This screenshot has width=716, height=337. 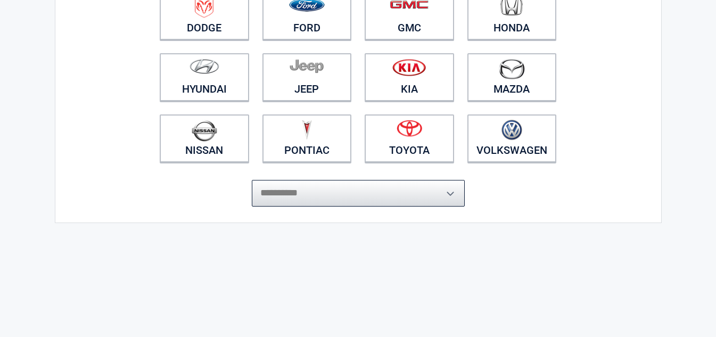 What do you see at coordinates (204, 66) in the screenshot?
I see `img: hyundai` at bounding box center [204, 66].